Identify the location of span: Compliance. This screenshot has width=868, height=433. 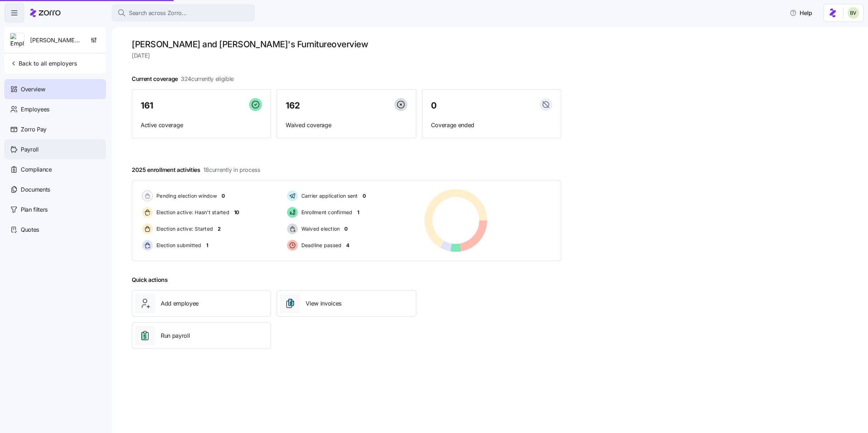
(36, 170).